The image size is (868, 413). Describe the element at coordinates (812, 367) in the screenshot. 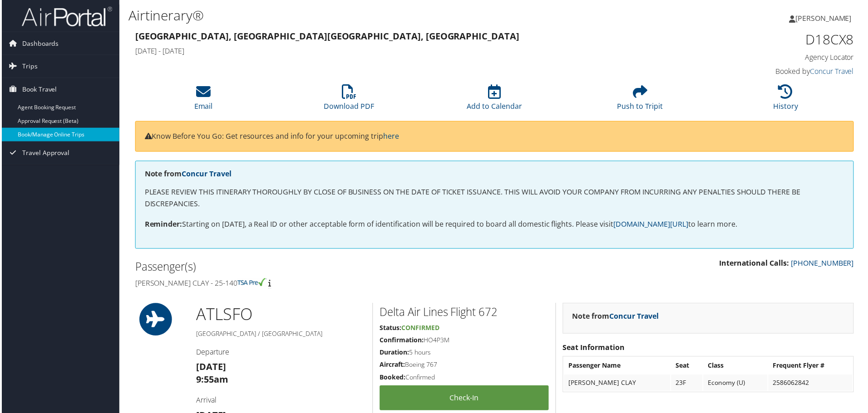

I see `th: Frequent Flyer #` at that location.